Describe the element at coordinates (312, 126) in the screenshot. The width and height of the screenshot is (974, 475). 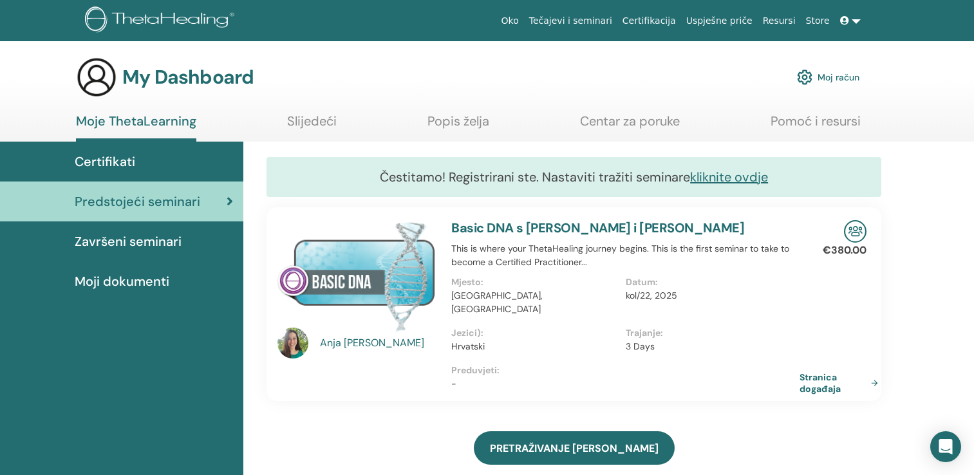
I see `a: Slijedeći` at that location.